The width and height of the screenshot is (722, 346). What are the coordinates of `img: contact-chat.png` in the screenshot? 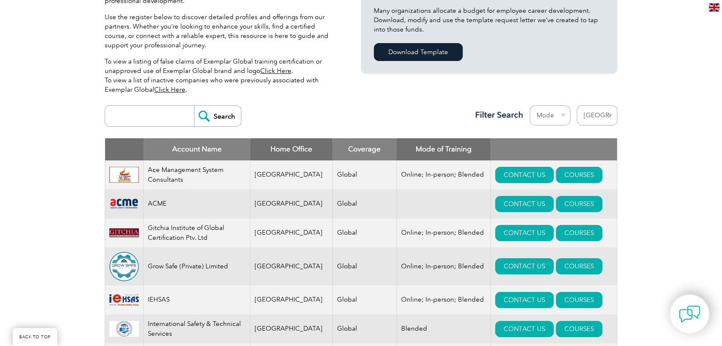 It's located at (689, 314).